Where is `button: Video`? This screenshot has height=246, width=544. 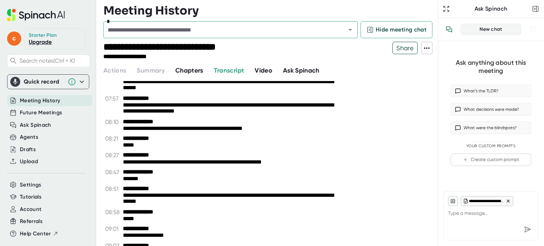 button: Video is located at coordinates (263, 70).